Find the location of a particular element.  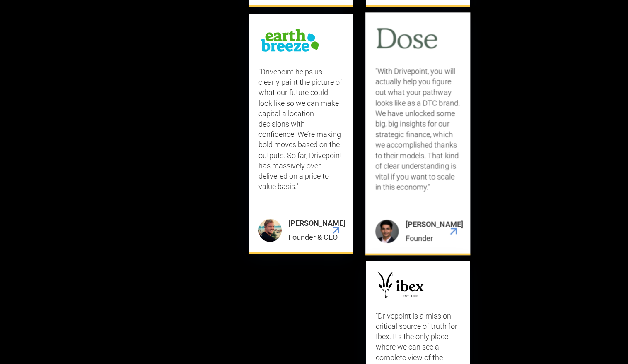

div: 7 / 9 is located at coordinates (418, 133).